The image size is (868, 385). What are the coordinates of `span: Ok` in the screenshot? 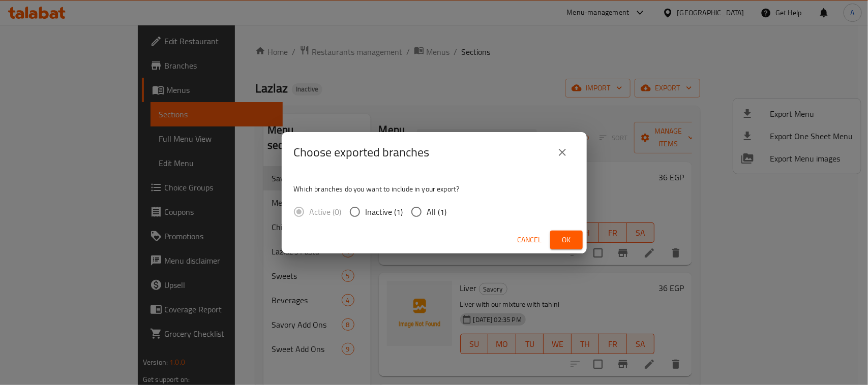 It's located at (566, 240).